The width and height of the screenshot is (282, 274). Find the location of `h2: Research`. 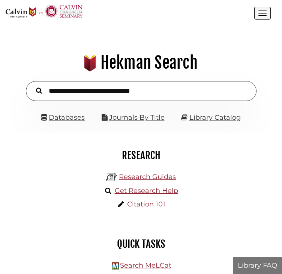

h2: Research is located at coordinates (141, 155).